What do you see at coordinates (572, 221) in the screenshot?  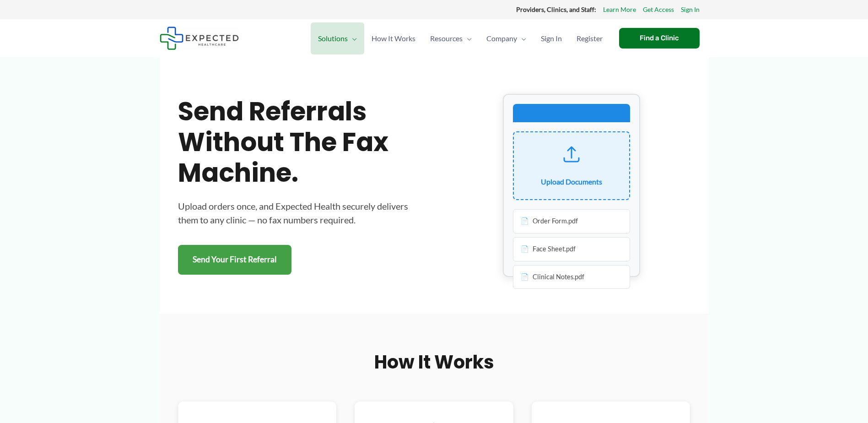 I see `div: Order Form.pdf` at bounding box center [572, 221].